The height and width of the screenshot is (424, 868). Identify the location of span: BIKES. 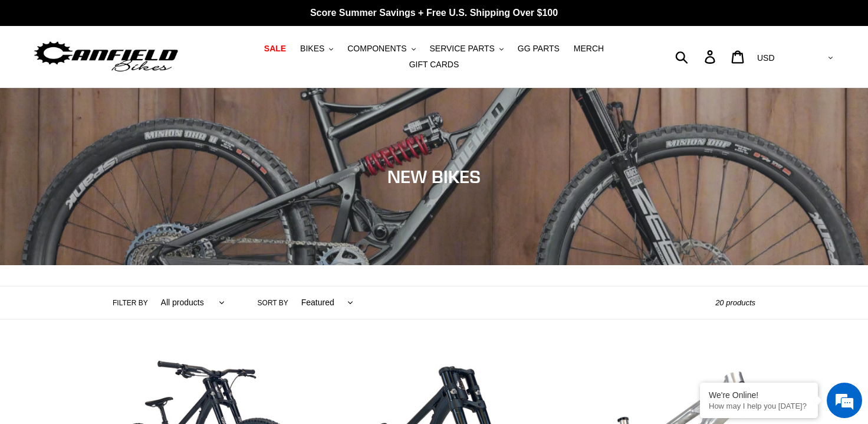
(312, 48).